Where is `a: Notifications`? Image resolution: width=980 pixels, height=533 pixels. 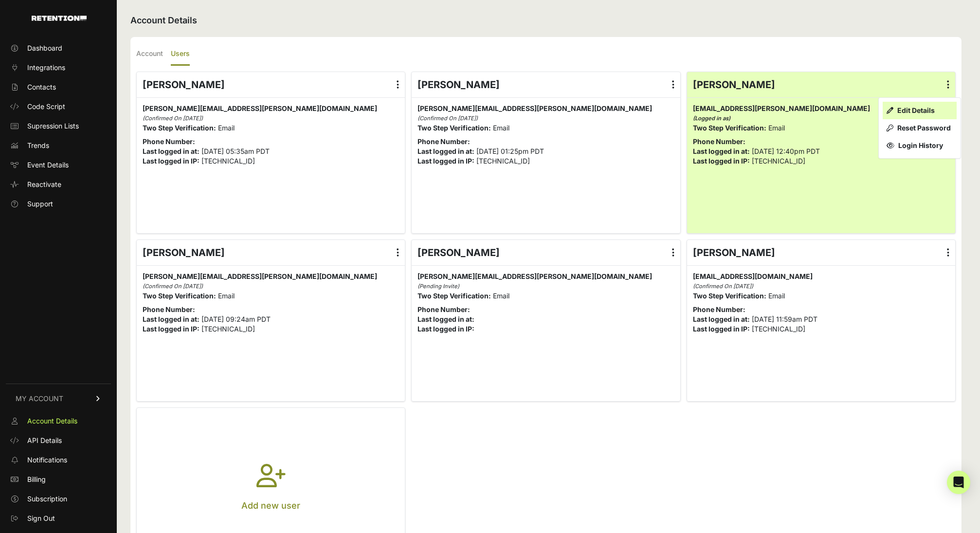 a: Notifications is located at coordinates (58, 459).